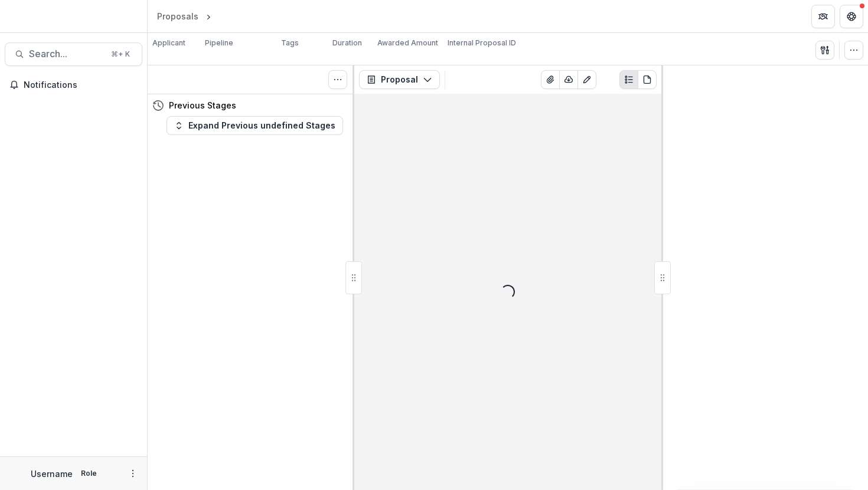 The image size is (868, 490). What do you see at coordinates (208, 16) in the screenshot?
I see `nav: breadcrumb` at bounding box center [208, 16].